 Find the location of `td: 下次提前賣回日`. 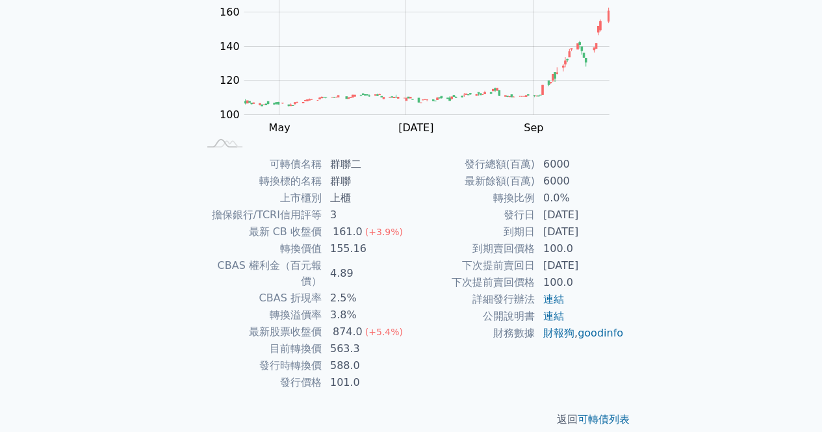

td: 下次提前賣回日 is located at coordinates (473, 266).